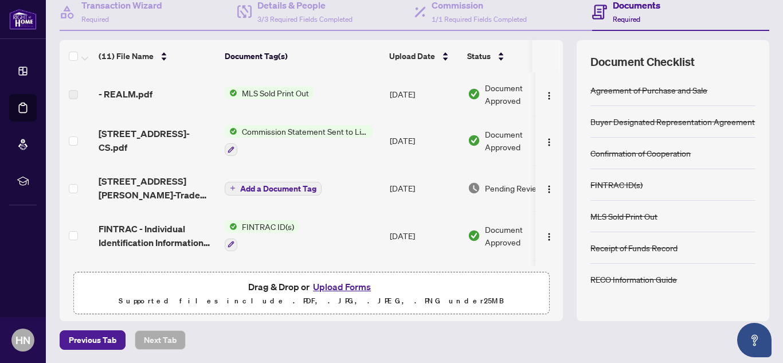 This screenshot has height=363, width=783. I want to click on span: Add a Document Tag, so click(278, 189).